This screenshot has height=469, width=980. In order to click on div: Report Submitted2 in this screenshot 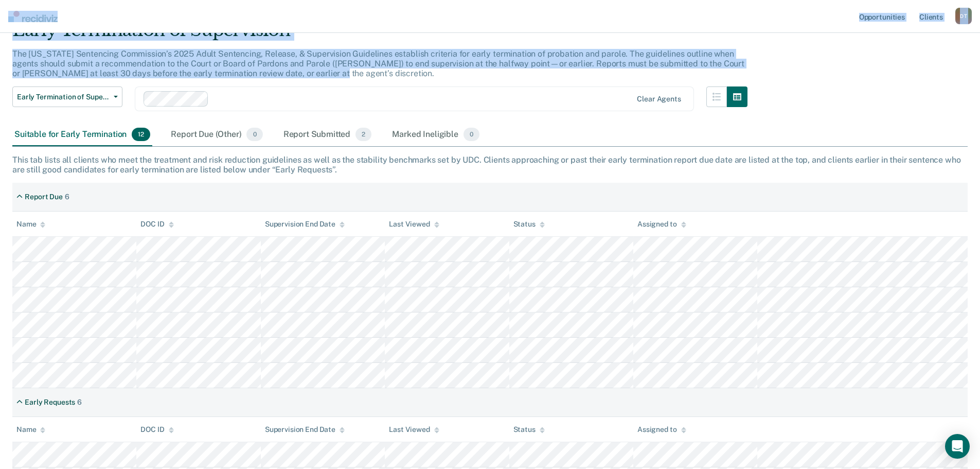, I will do `click(328, 135)`.